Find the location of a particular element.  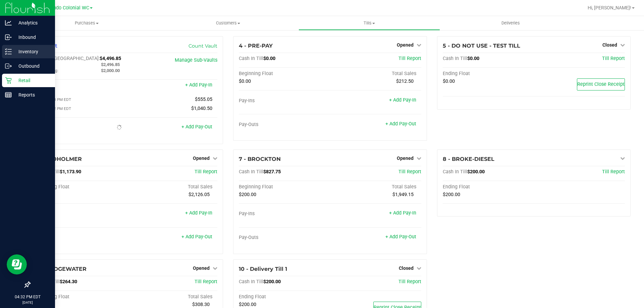

span: $308.30 is located at coordinates (201, 304).